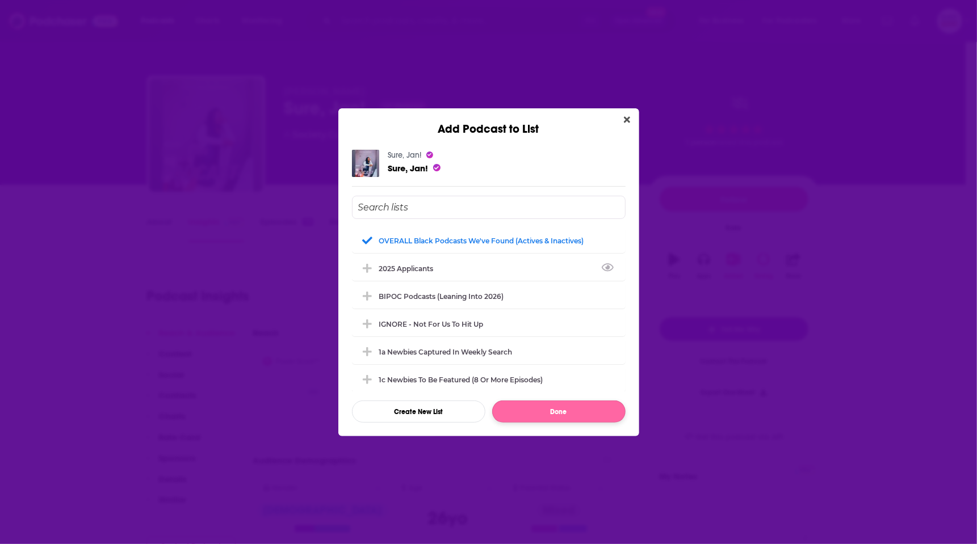  I want to click on div: Add Podcast to List, so click(489, 122).